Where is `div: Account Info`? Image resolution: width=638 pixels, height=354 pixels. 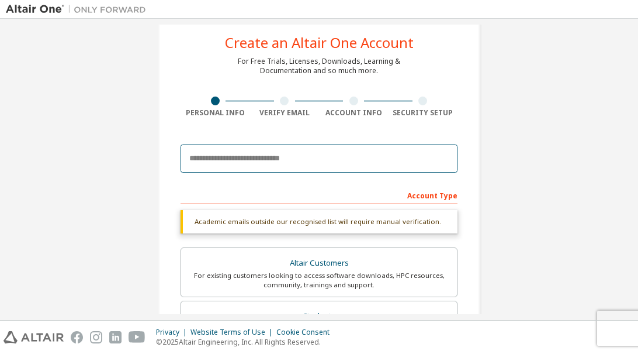 div: Account Info is located at coordinates (354, 113).